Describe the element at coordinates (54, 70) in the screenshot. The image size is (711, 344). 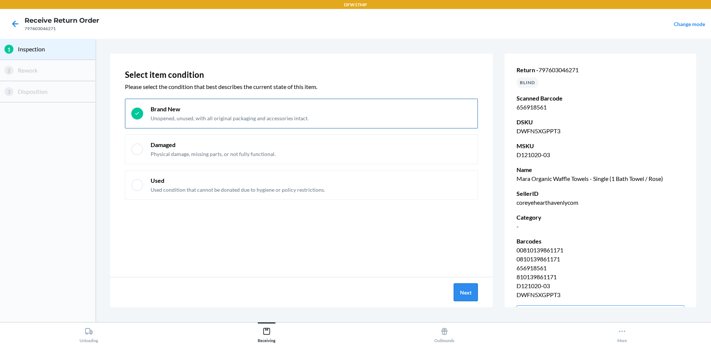
I see `p: Rework` at that location.